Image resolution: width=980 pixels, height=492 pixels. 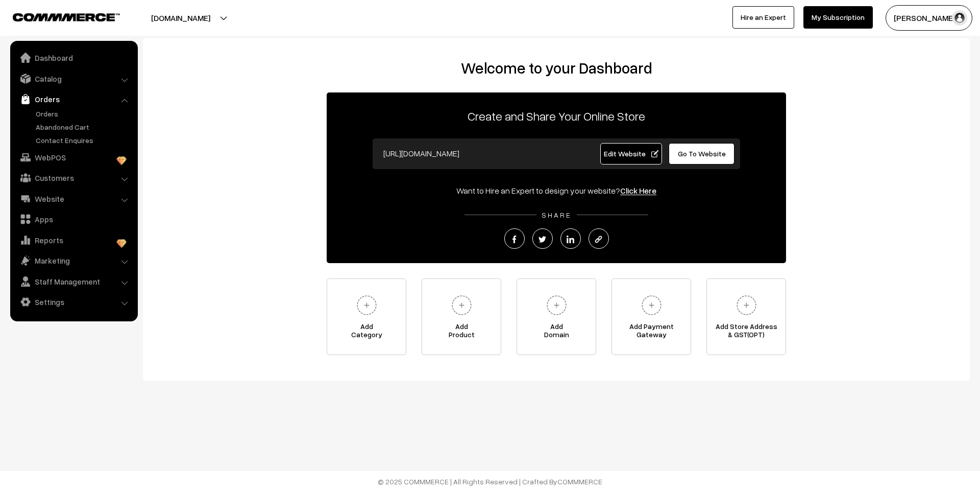 I want to click on a: Marketing, so click(x=74, y=260).